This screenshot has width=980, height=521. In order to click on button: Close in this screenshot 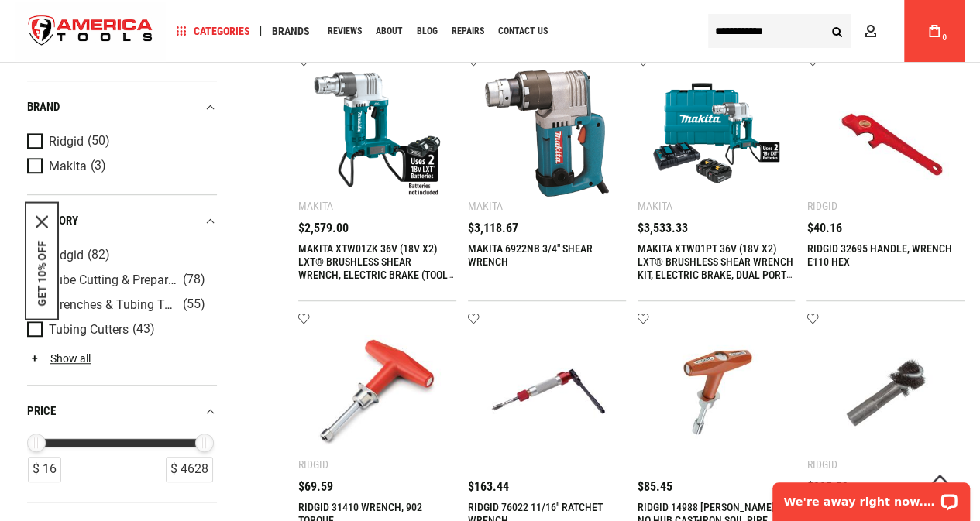, I will do `click(42, 221)`.